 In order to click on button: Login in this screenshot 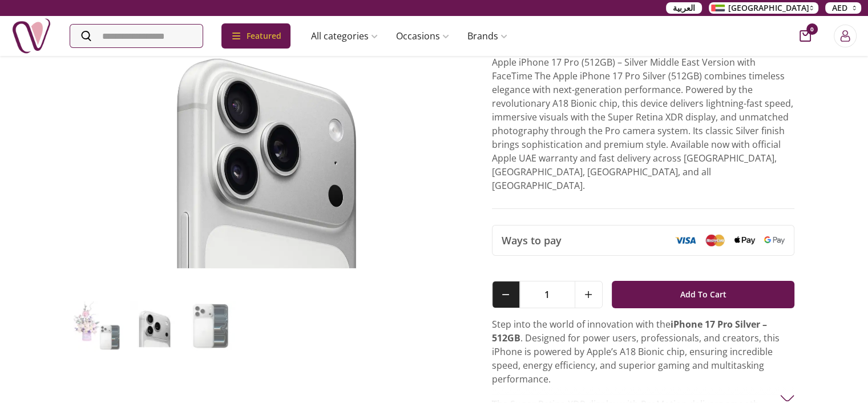, I will do `click(845, 36)`.